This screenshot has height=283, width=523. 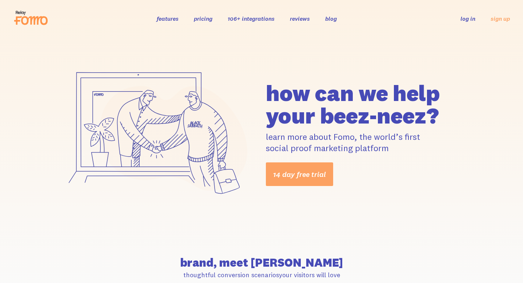 I want to click on a: reviews, so click(x=300, y=19).